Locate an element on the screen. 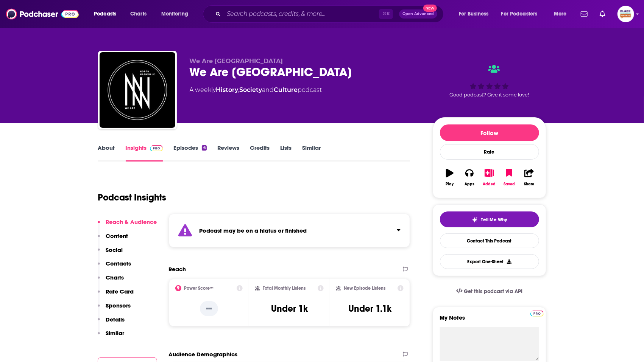  a: Contact This Podcast is located at coordinates (490, 240).